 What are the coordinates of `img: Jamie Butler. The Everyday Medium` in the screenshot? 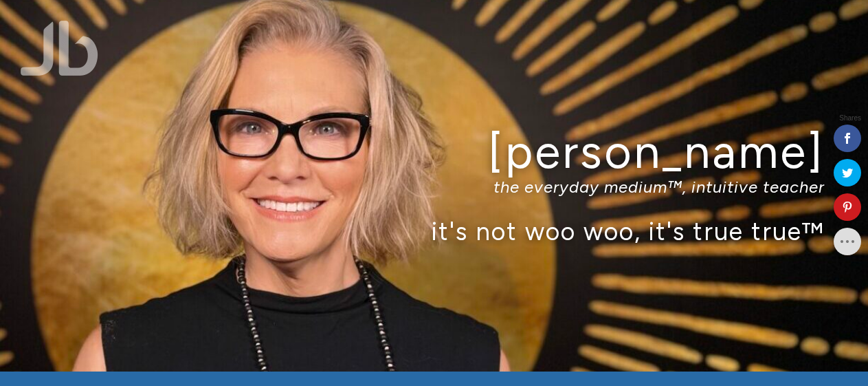 It's located at (59, 48).